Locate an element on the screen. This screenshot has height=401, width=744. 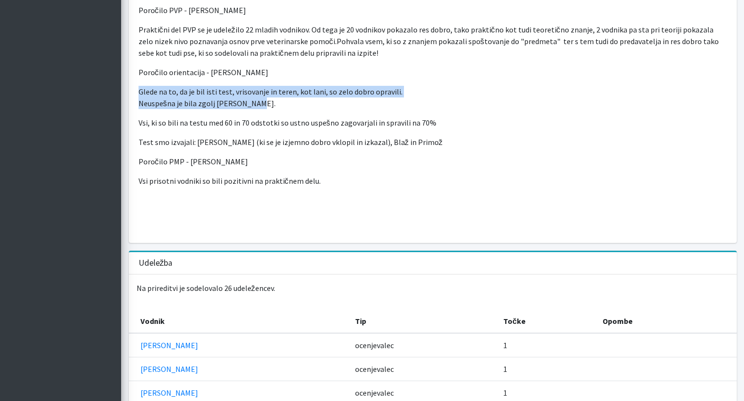
th: Vodnik is located at coordinates (239, 321).